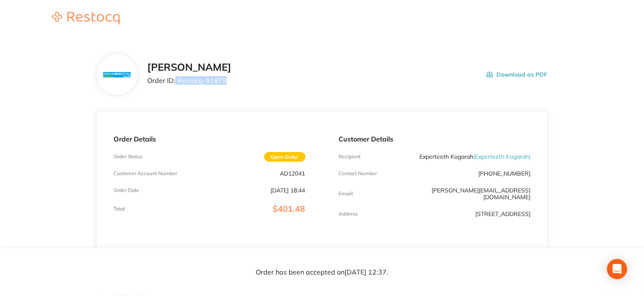  What do you see at coordinates (117, 75) in the screenshot?
I see `img: N3hiYW42Mg` at bounding box center [117, 75].